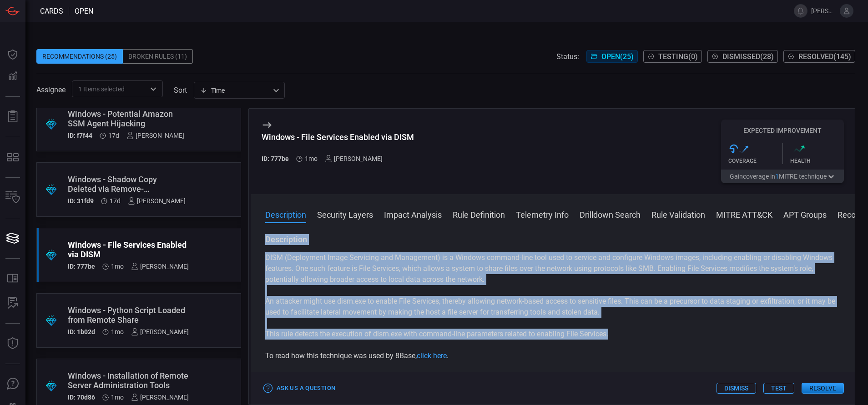  Describe the element at coordinates (80, 136) in the screenshot. I see `h5: ID: f7f44` at that location.